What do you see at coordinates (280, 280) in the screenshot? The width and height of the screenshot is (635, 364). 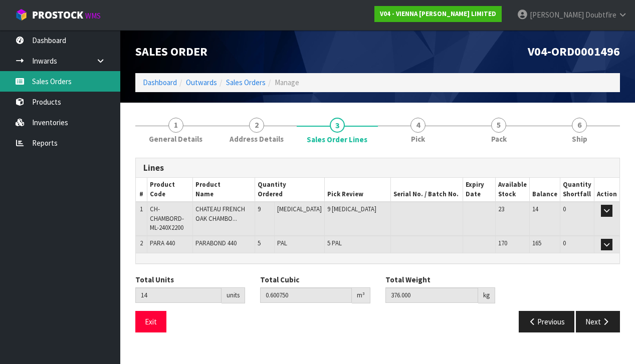 I see `label: Total Cubic` at bounding box center [280, 280].